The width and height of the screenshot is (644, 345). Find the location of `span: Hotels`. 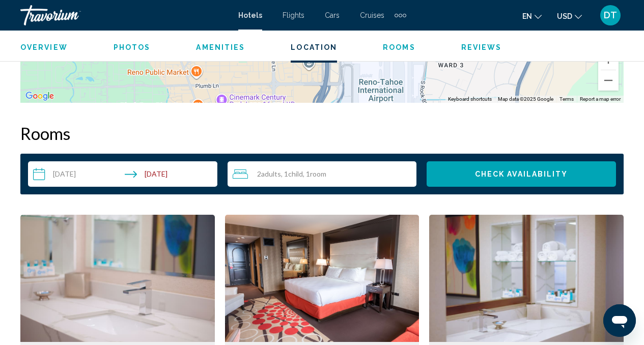

span: Hotels is located at coordinates (250, 15).